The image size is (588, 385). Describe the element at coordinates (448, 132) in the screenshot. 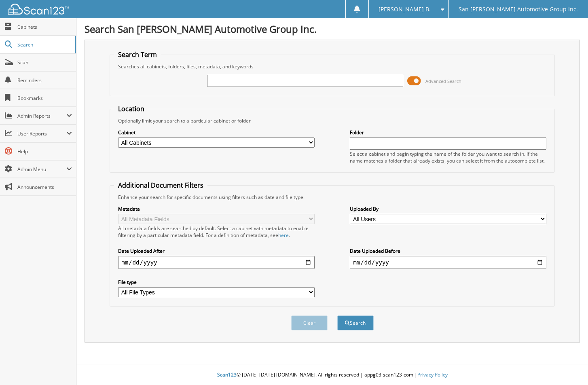

I see `label: Folder` at that location.